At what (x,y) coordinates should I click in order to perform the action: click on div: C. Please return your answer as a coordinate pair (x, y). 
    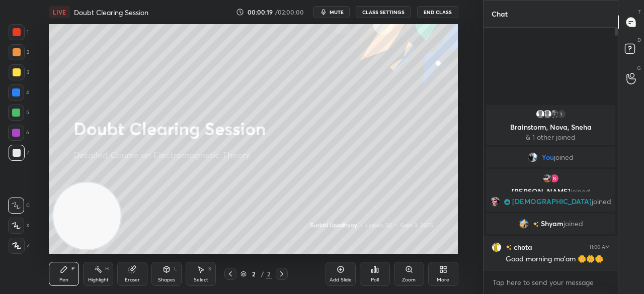
    Looking at the image, I should click on (18, 206).